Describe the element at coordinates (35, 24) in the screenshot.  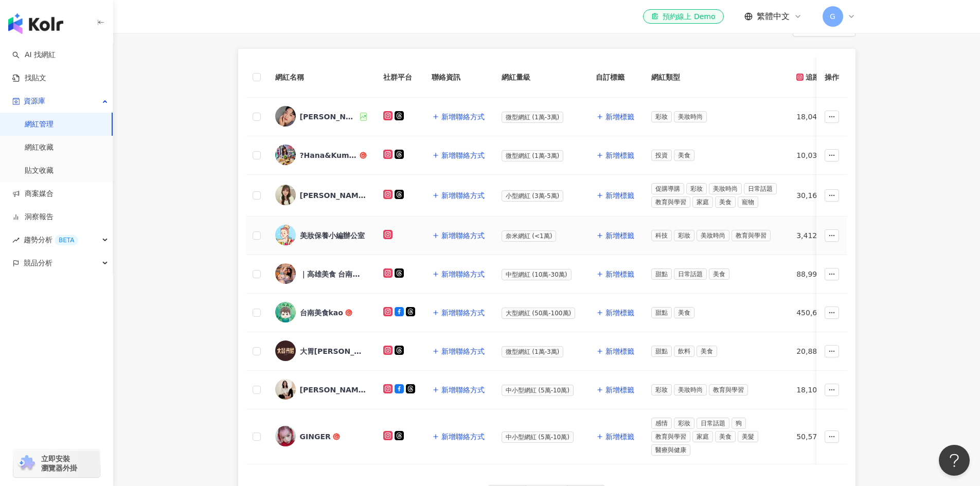
I see `img: logo` at that location.